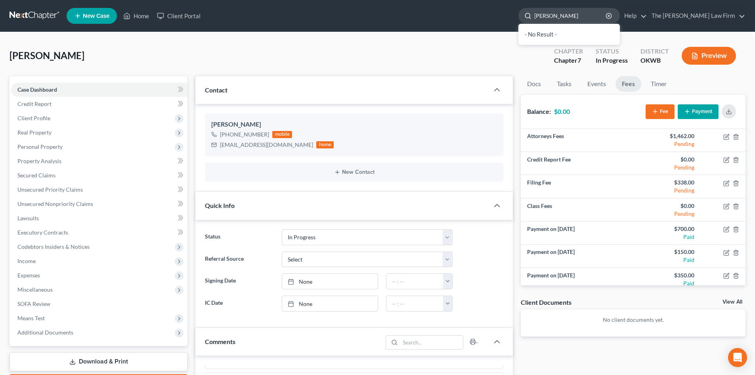 Image resolution: width=755 pixels, height=375 pixels. I want to click on td: Credit Report Fee, so click(577, 163).